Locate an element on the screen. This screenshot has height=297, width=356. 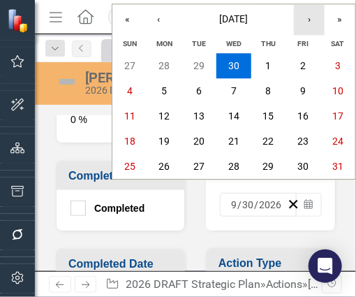
abbr: October 3, 2026 is located at coordinates (338, 66).